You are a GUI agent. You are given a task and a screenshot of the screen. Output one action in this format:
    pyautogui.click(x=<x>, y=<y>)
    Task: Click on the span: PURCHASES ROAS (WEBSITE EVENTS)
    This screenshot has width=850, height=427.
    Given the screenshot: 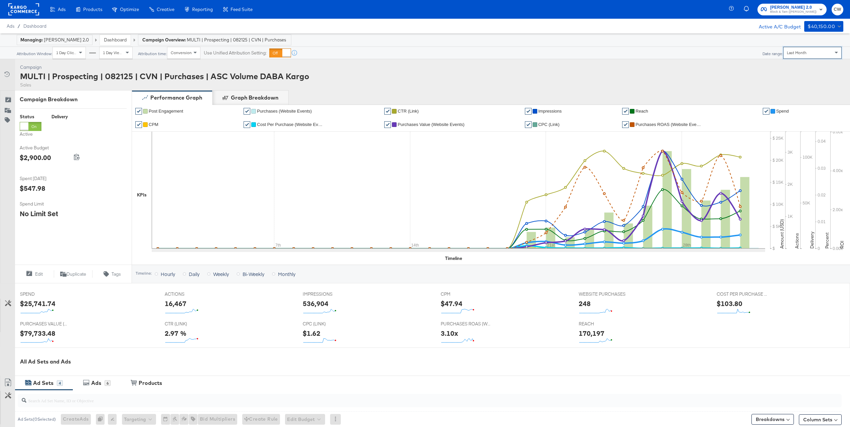 What is the action you would take?
    pyautogui.click(x=466, y=324)
    